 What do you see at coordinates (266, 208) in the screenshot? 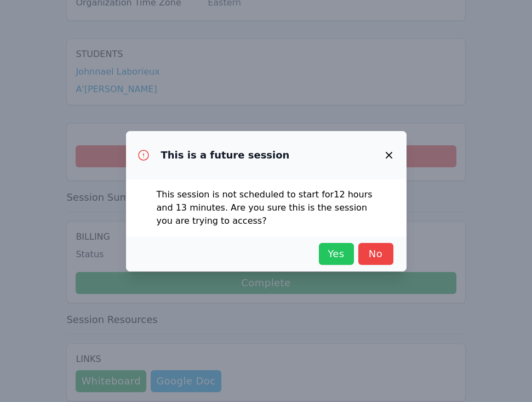
I see `p: This session is not scheduled to start for 12 hours and 13 minutes . Are you sure this is the ses...` at bounding box center [266, 208].